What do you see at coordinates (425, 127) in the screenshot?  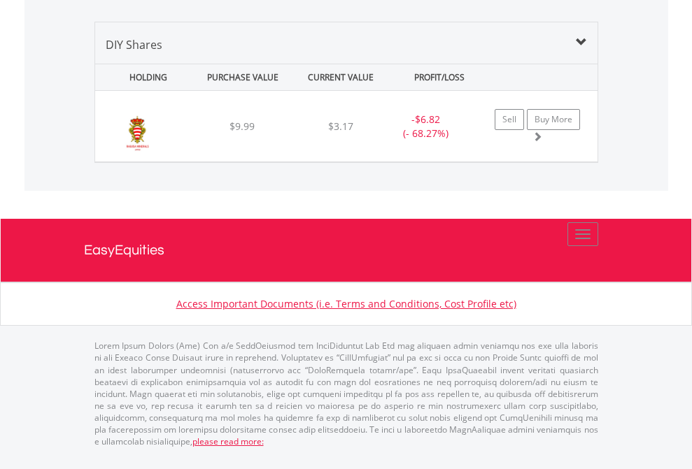 I see `div: - (- 68.27%)` at bounding box center [425, 127].